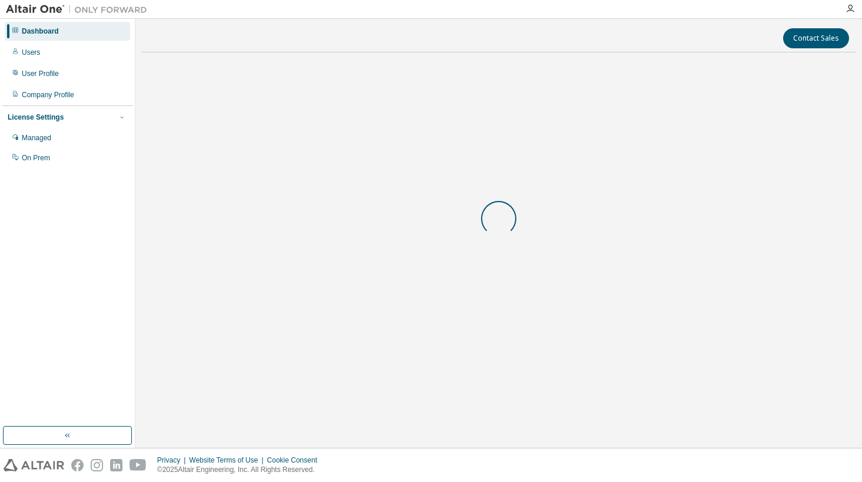 This screenshot has width=862, height=482. What do you see at coordinates (116, 465) in the screenshot?
I see `img: linkedin.svg` at bounding box center [116, 465].